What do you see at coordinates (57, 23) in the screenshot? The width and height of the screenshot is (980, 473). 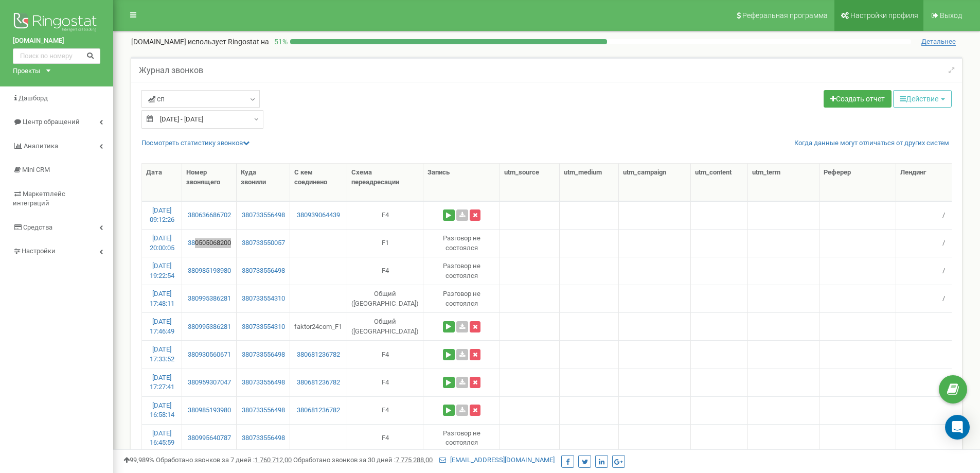 I see `img: Ringostat logo` at bounding box center [57, 23].